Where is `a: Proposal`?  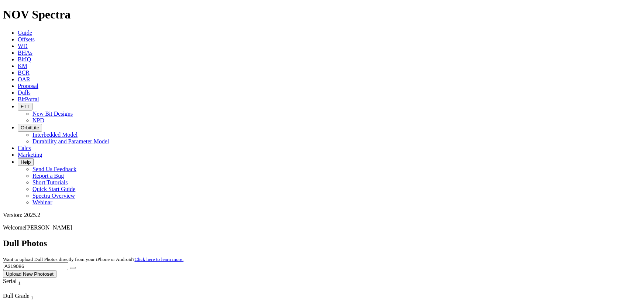 a: Proposal is located at coordinates (28, 86).